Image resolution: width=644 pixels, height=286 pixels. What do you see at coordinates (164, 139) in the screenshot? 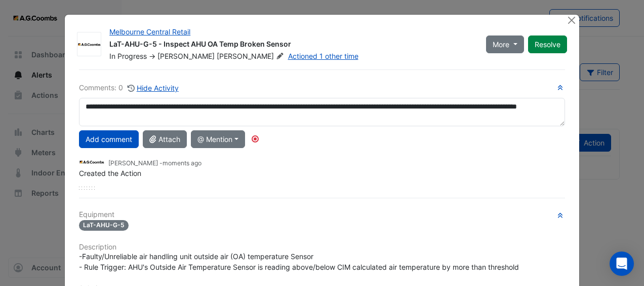
I see `button: Attach` at bounding box center [164, 139].